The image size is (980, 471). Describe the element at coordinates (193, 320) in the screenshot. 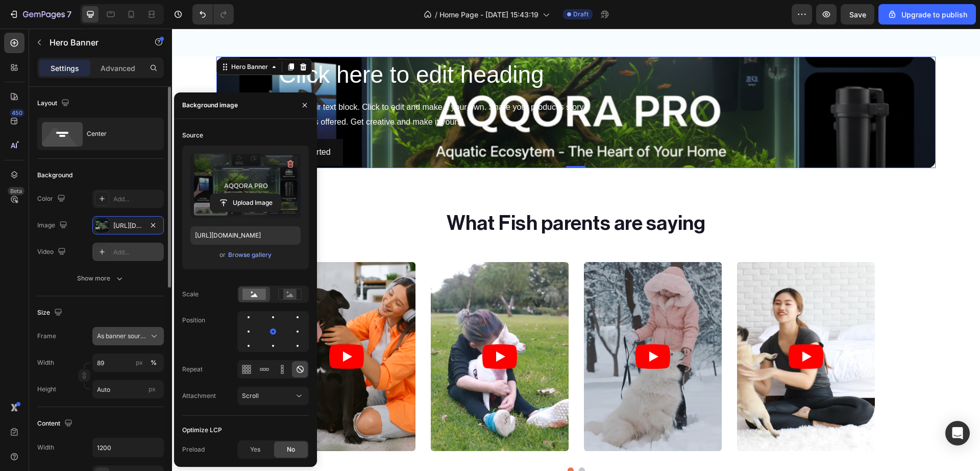

I see `div: Position` at that location.